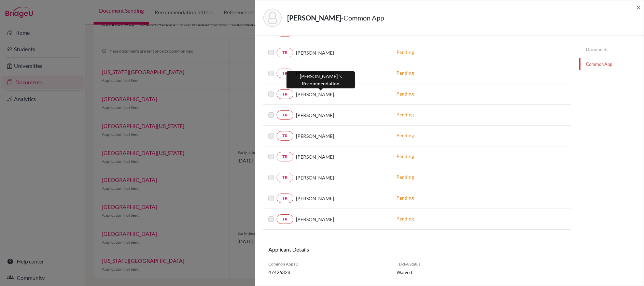 This screenshot has height=286, width=644. What do you see at coordinates (327, 272) in the screenshot?
I see `span: 47426328` at bounding box center [327, 272].